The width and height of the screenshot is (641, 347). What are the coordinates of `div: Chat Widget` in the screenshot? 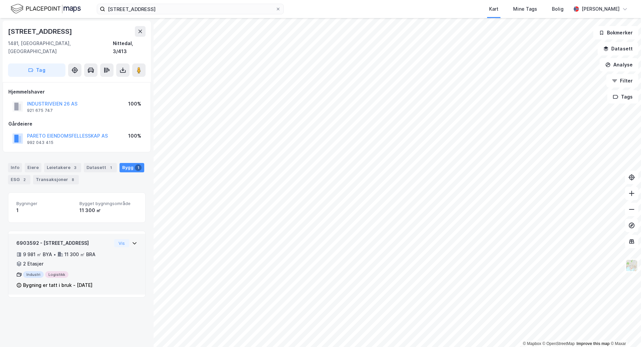 It's located at (625, 331).